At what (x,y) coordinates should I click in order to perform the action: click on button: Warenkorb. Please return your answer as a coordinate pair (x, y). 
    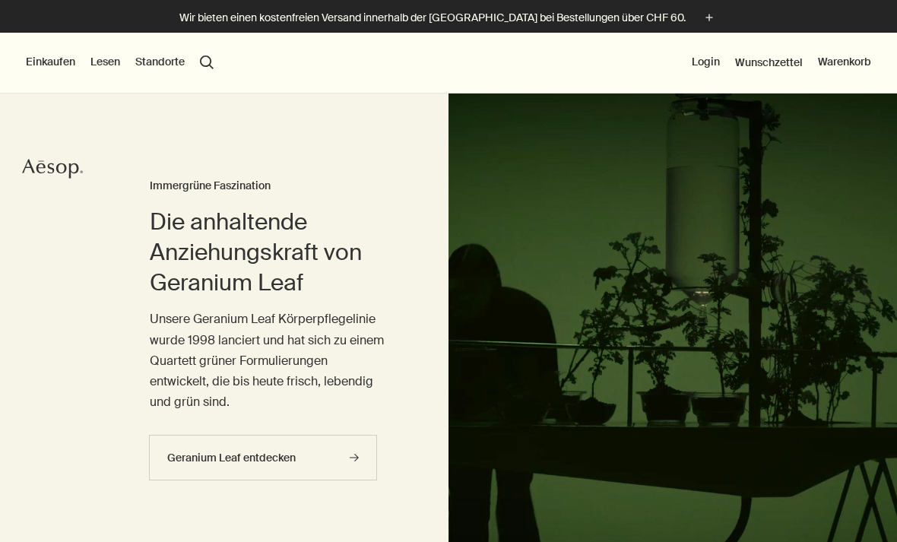
    Looking at the image, I should click on (845, 62).